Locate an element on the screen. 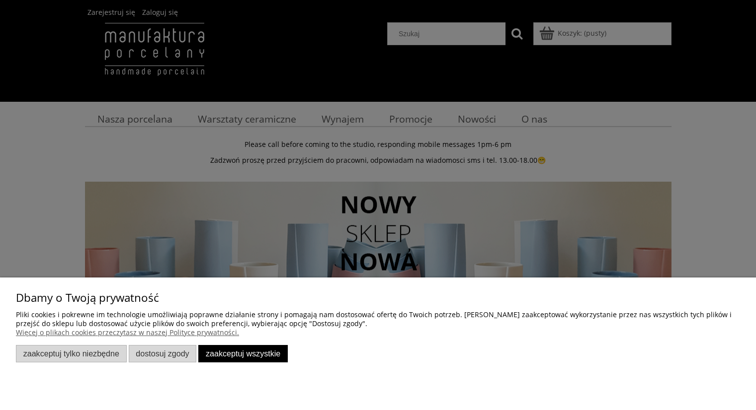 The image size is (756, 410). button: Zaakceptuj tylko niezbędne is located at coordinates (71, 354).